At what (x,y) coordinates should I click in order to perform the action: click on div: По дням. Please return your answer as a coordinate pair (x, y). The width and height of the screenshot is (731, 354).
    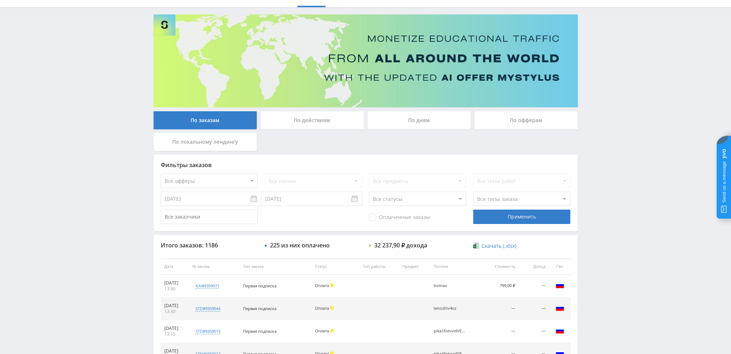
    Looking at the image, I should click on (419, 120).